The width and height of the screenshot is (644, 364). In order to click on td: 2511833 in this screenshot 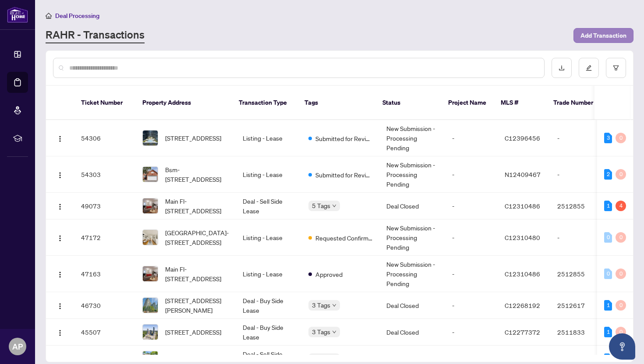, I will do `click(581, 332)`.